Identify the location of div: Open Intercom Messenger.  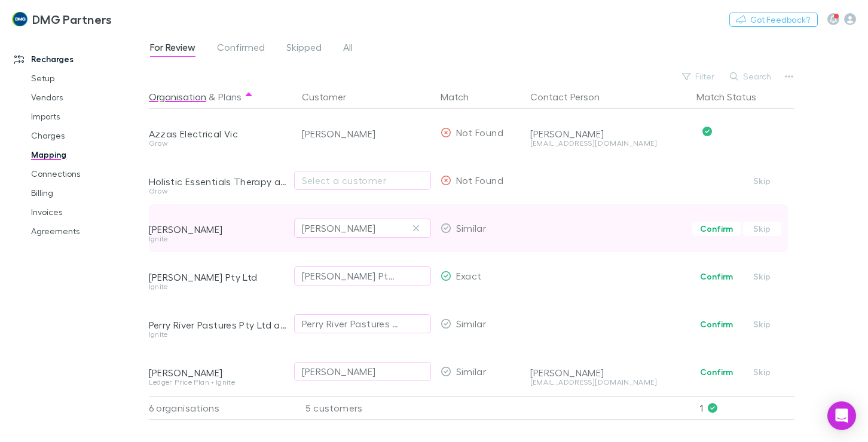
(842, 415).